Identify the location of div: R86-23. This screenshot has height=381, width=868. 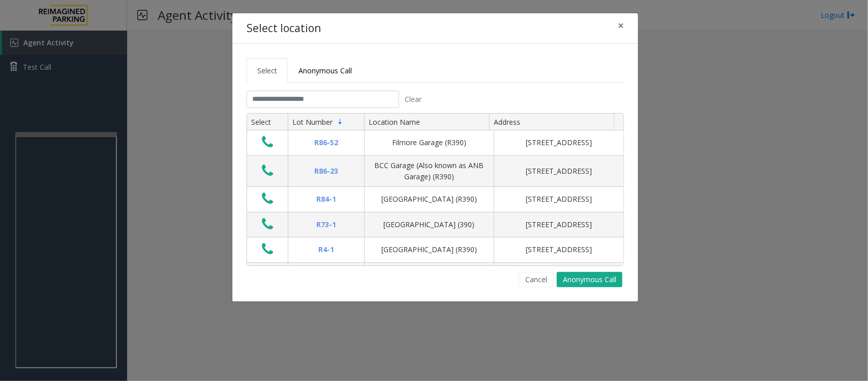
(326, 171).